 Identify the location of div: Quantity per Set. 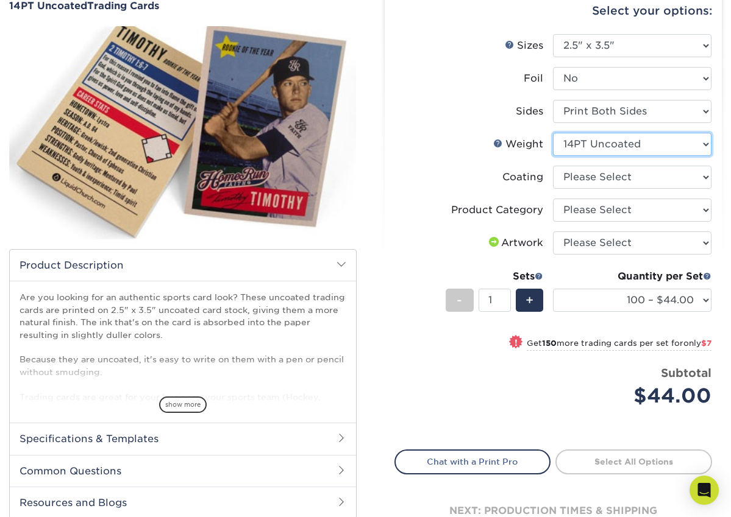
(632, 277).